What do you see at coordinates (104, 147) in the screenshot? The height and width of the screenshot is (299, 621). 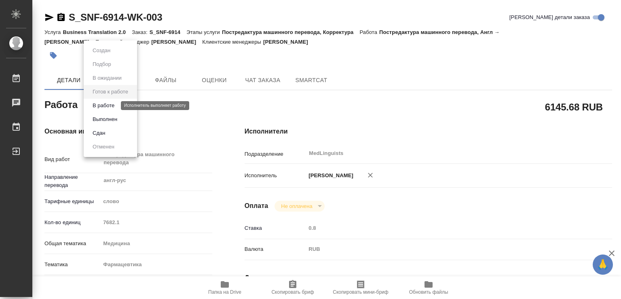 I see `button: Отменен` at bounding box center [104, 147].